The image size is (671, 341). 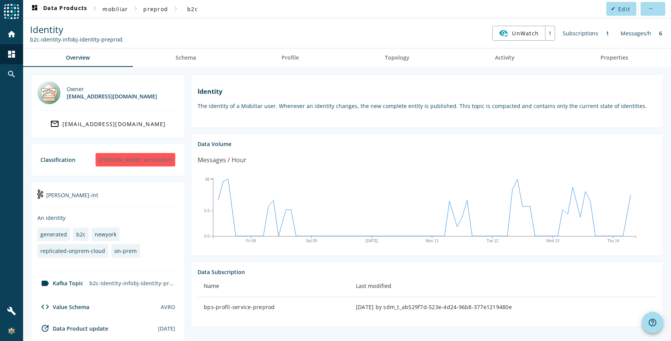 I want to click on div: AVRO, so click(x=168, y=307).